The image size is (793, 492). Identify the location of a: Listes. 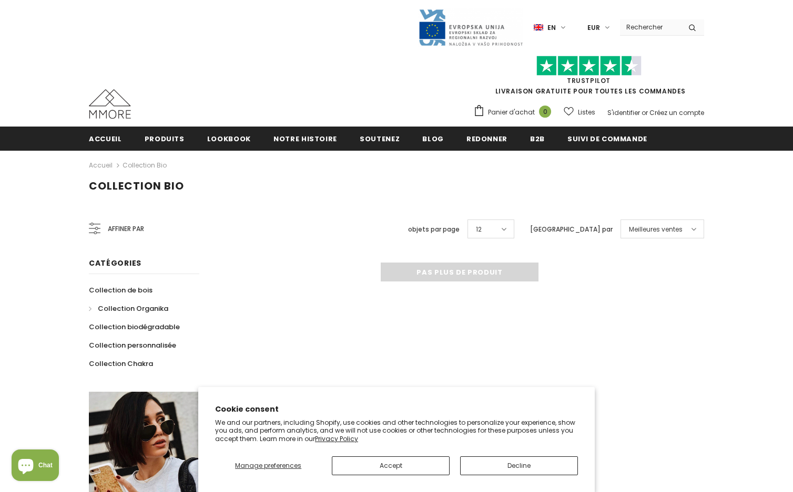
(579, 112).